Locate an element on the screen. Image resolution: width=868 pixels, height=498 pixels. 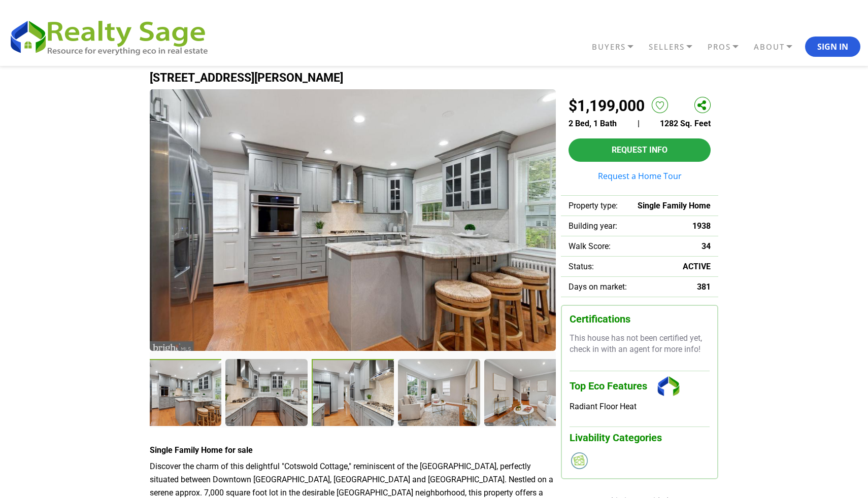
span: 34 is located at coordinates (706, 246).